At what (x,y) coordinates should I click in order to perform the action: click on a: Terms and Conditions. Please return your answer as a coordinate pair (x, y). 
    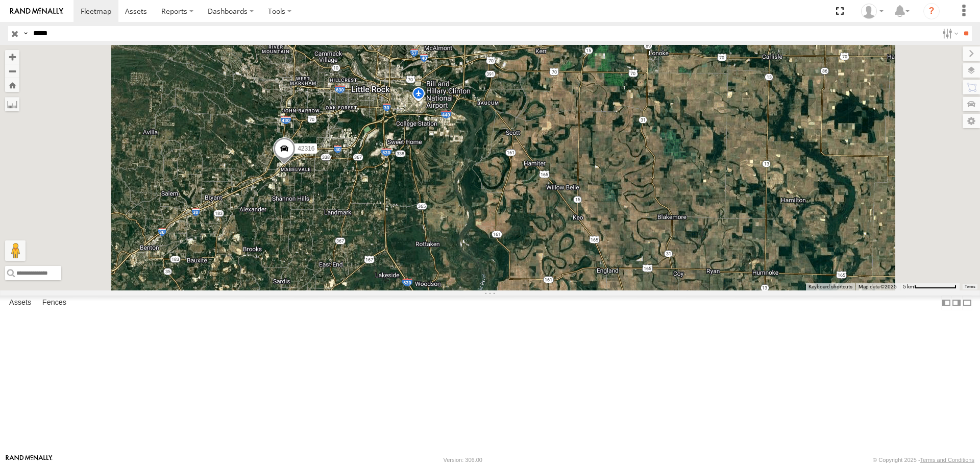
    Looking at the image, I should click on (947, 460).